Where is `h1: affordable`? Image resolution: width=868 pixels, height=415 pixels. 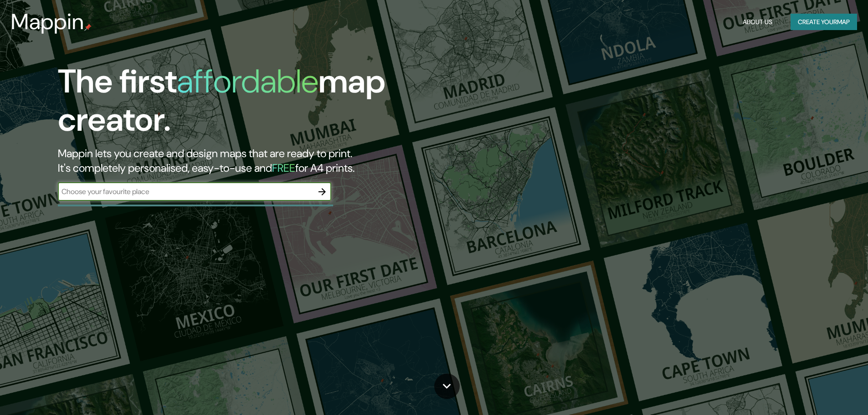 h1: affordable is located at coordinates (247, 81).